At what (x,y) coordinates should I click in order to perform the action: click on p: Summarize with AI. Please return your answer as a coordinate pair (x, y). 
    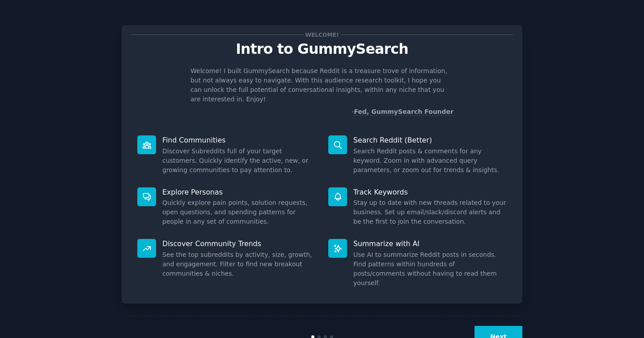
    Looking at the image, I should click on (430, 244).